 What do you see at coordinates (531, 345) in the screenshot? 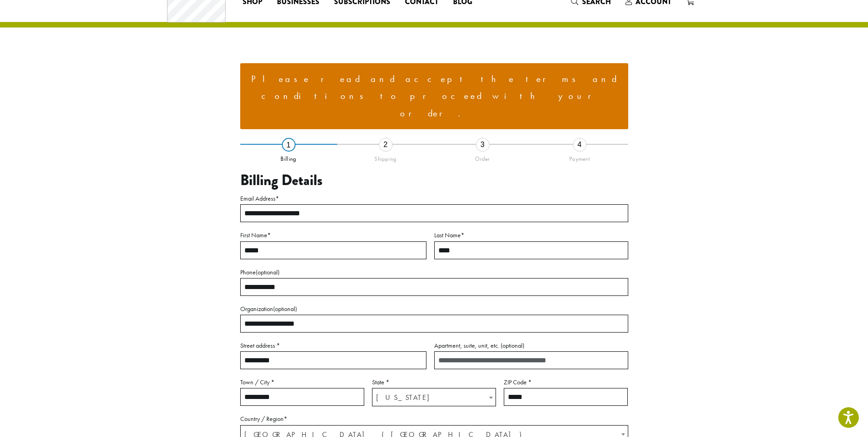
I see `label: Apartment, suite, unit, etc.` at bounding box center [531, 345].